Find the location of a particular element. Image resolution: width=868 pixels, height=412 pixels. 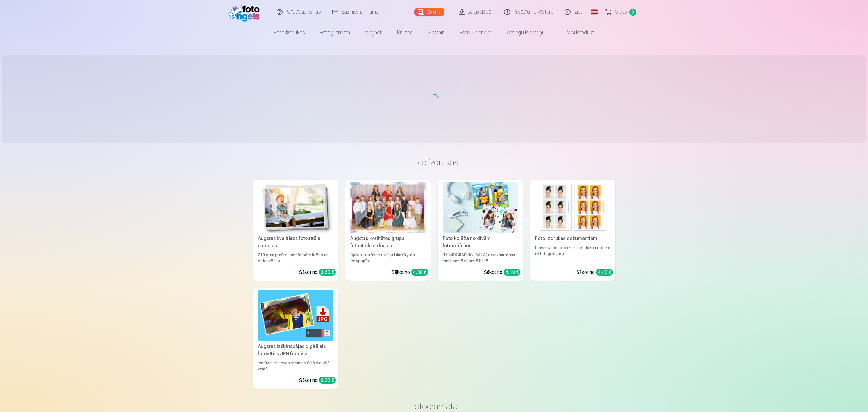

a: Atslēgu piekariņi is located at coordinates (525, 33).